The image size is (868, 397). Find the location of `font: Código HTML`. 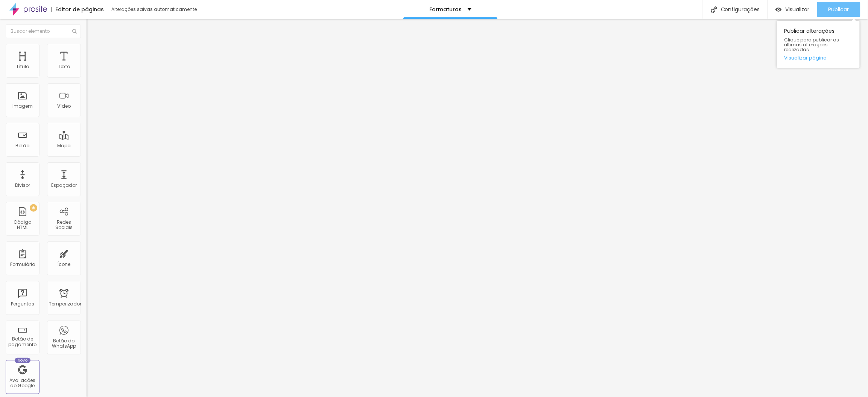

font: Código HTML is located at coordinates (23, 225).